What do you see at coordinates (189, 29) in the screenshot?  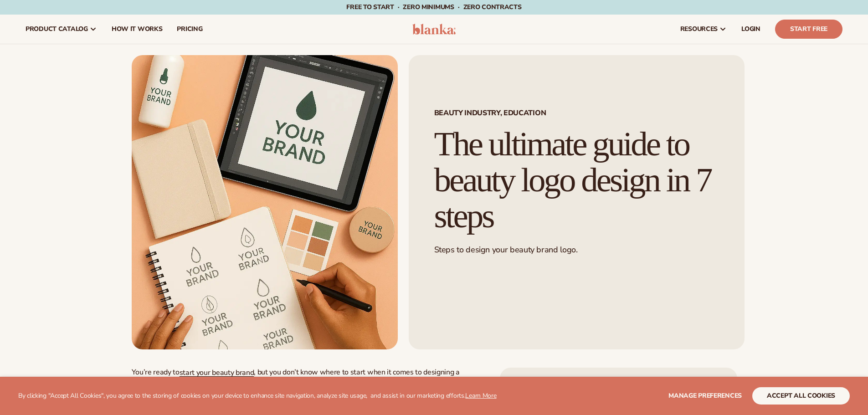 I see `a: pricing` at bounding box center [189, 29].